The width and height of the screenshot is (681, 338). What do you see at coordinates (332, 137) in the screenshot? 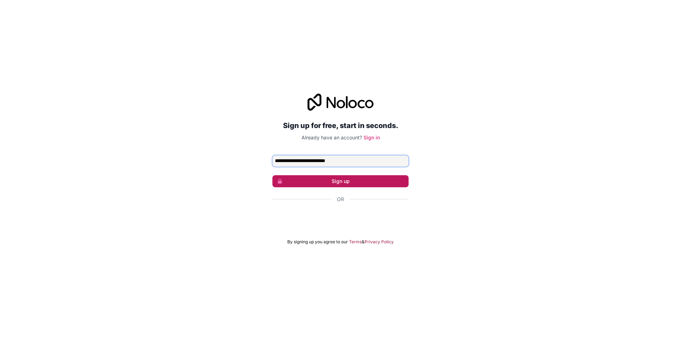
I see `span: Already have an account?` at bounding box center [332, 137].